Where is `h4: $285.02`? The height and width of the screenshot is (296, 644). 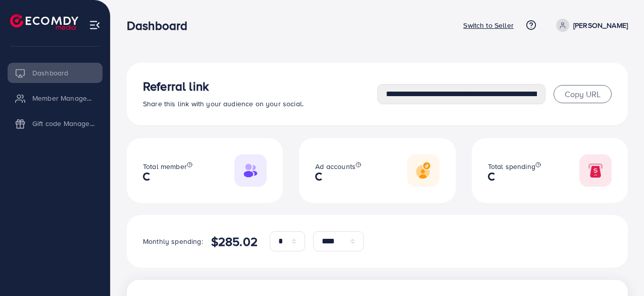
h4: $285.02 is located at coordinates (234, 241).